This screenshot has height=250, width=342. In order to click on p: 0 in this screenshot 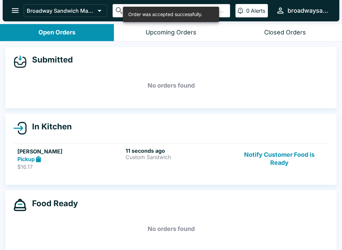, I will do `click(248, 11)`.